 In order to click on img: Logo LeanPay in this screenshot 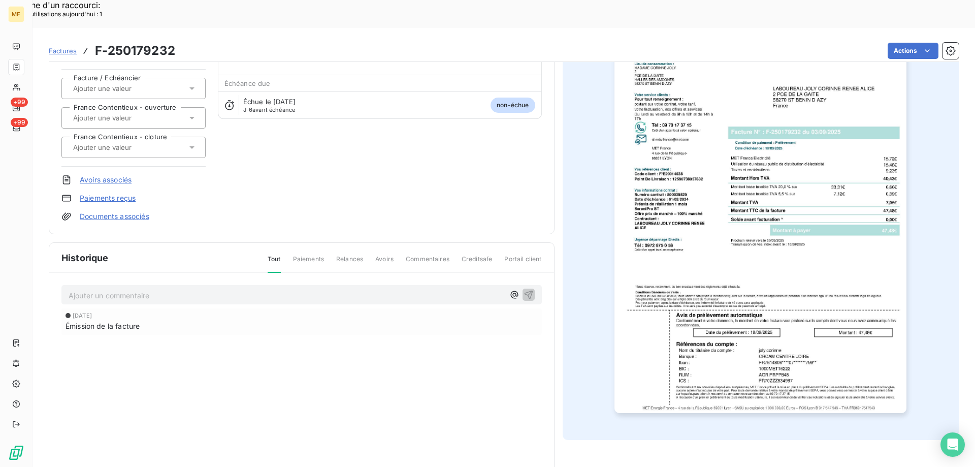, I will do `click(16, 453)`.